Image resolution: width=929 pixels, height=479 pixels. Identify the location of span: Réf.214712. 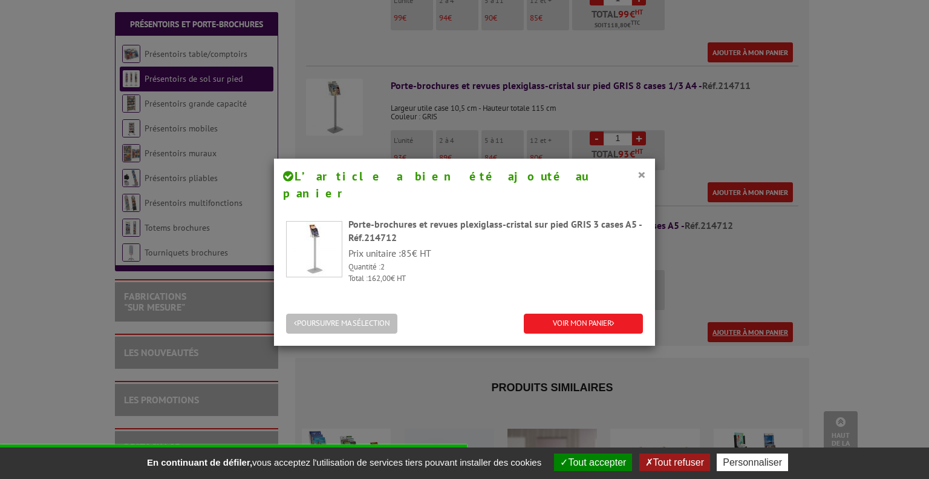
(373, 237).